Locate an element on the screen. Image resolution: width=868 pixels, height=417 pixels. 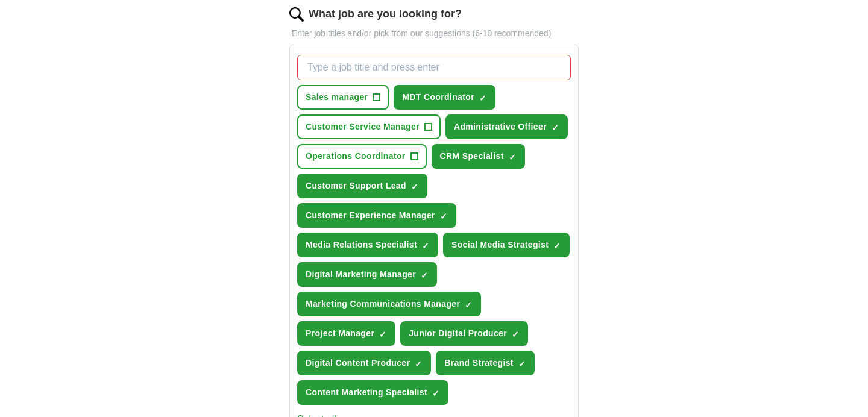
img: search.png is located at coordinates (297, 14).